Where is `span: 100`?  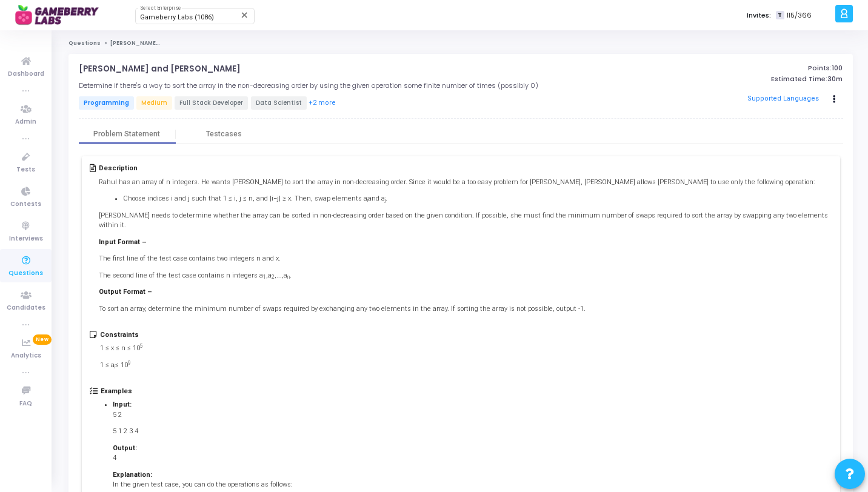 span: 100 is located at coordinates (837, 68).